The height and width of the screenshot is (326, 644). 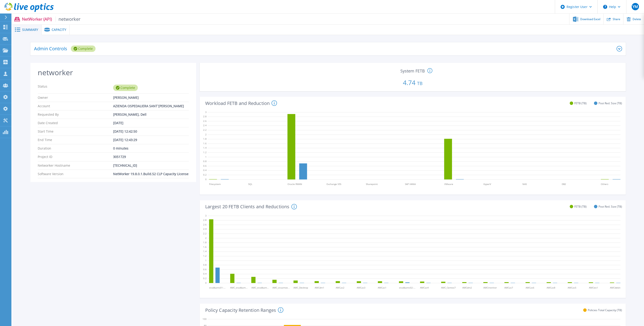 I want to click on tspan: Filesystem, so click(x=215, y=184).